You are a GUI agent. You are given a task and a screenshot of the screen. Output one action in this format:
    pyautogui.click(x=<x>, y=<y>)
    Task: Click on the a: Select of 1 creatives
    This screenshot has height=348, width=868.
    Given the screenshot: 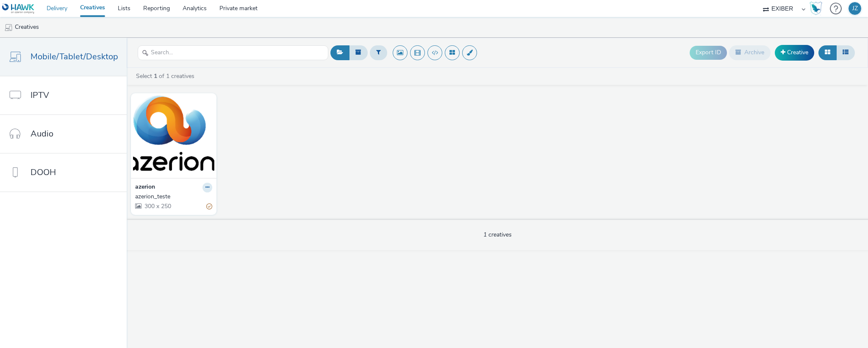 What is the action you would take?
    pyautogui.click(x=167, y=76)
    